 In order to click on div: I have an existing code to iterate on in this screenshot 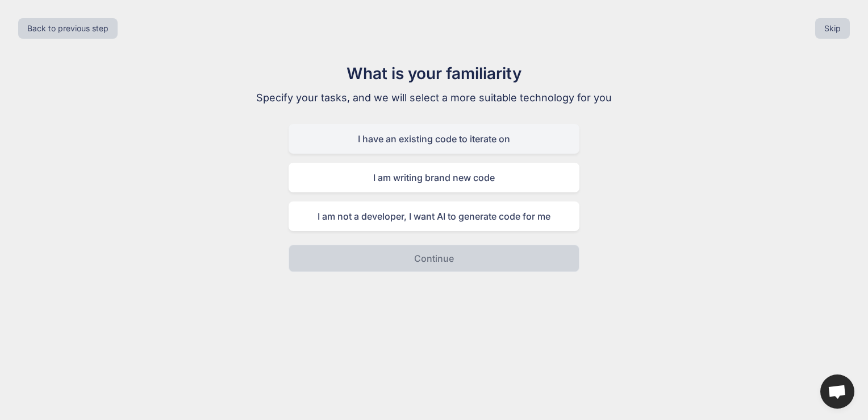, I will do `click(434, 139)`.